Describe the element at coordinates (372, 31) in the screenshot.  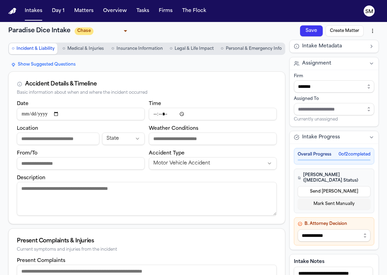
I see `button: More actions` at that location.